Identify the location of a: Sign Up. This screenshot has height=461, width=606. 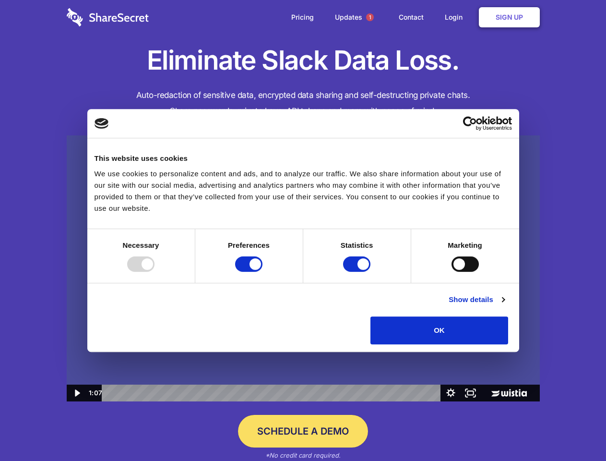
(509, 17).